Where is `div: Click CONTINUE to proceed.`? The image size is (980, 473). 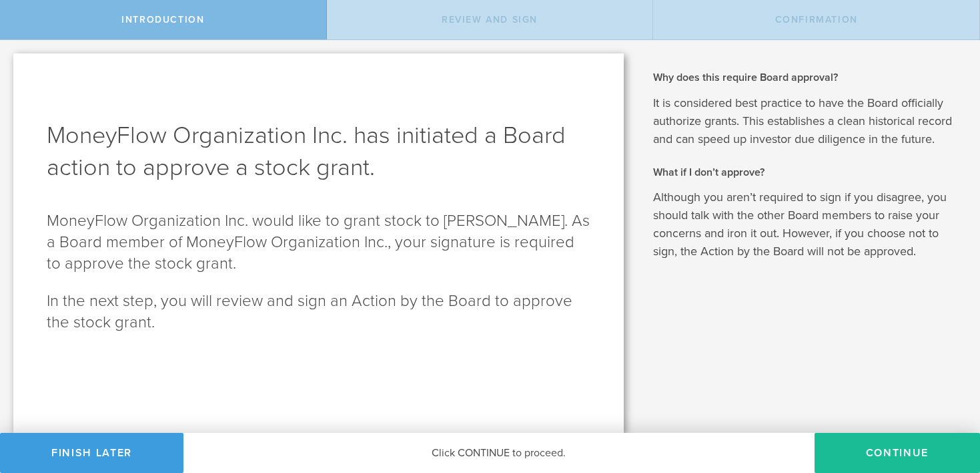
div: Click CONTINUE to proceed. is located at coordinates (498, 453).